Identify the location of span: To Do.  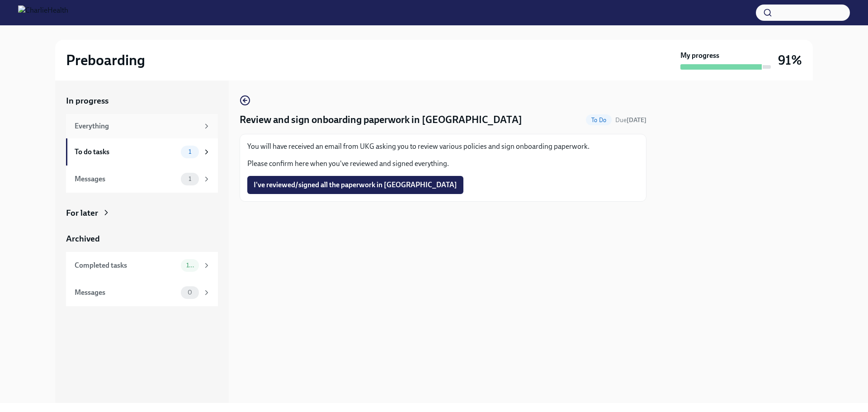
(599, 120).